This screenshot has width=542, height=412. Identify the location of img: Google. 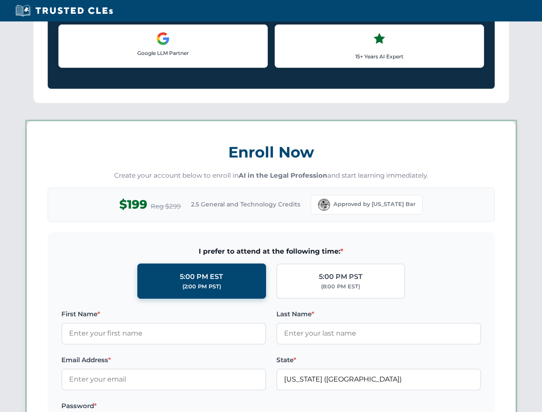
(163, 39).